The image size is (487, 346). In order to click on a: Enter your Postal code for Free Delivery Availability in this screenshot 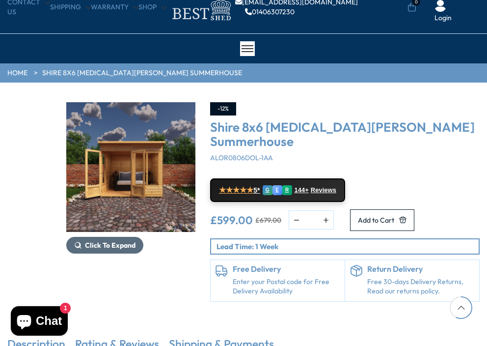, I will do `click(286, 286)`.